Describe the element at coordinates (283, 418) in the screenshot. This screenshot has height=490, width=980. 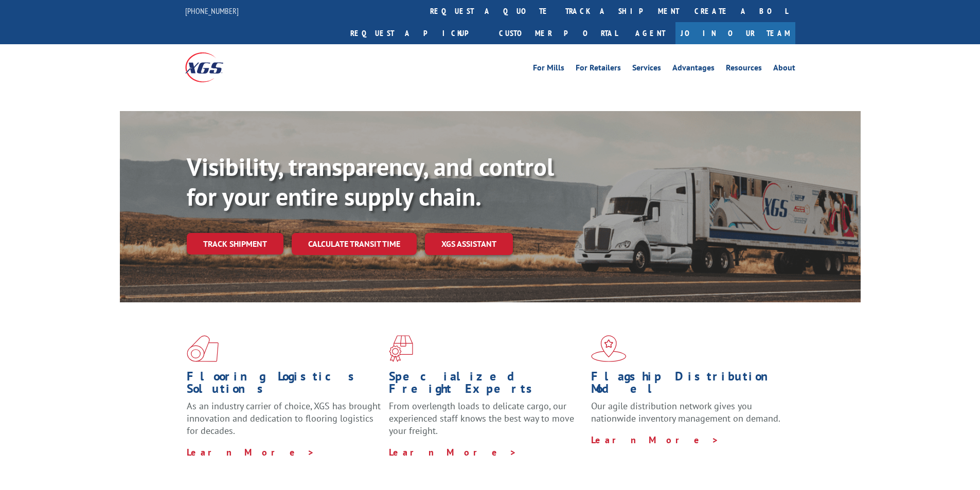
I see `span: As an industry carrier of choice, XGS has brought innovation and dedication to flooring logistics...` at that location.